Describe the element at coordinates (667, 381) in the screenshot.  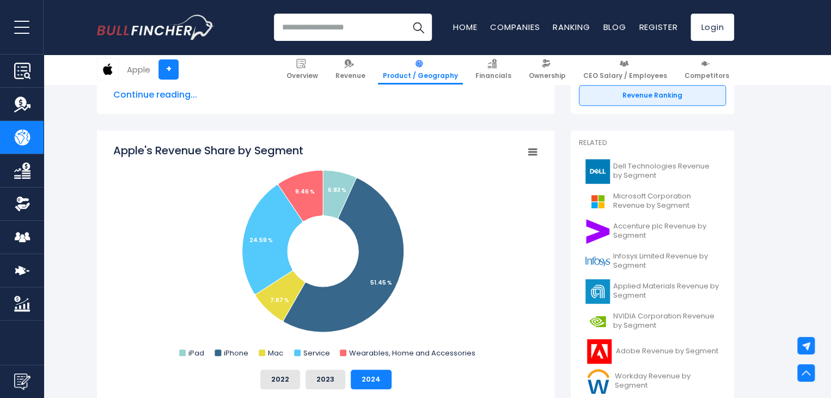
I see `span: Workday Revenue by Segment` at that location.